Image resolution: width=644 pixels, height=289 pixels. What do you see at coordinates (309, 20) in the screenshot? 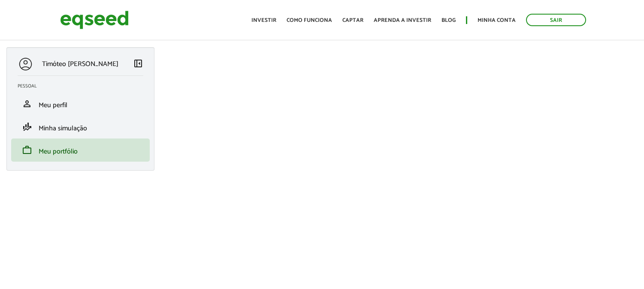
I see `a: Como funciona` at bounding box center [309, 20].